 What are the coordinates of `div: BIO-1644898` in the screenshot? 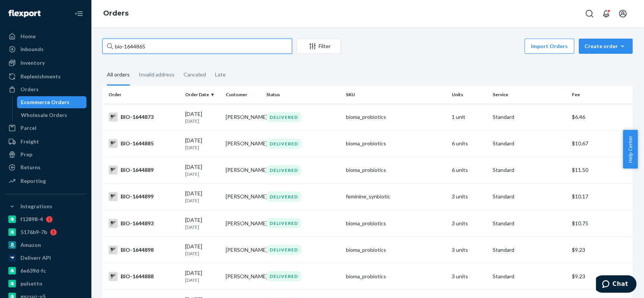 It's located at (143, 250).